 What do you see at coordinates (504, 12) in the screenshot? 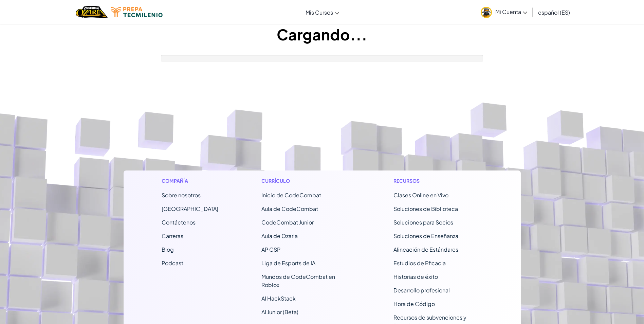
I see `a: Mi Cuenta` at bounding box center [504, 12].